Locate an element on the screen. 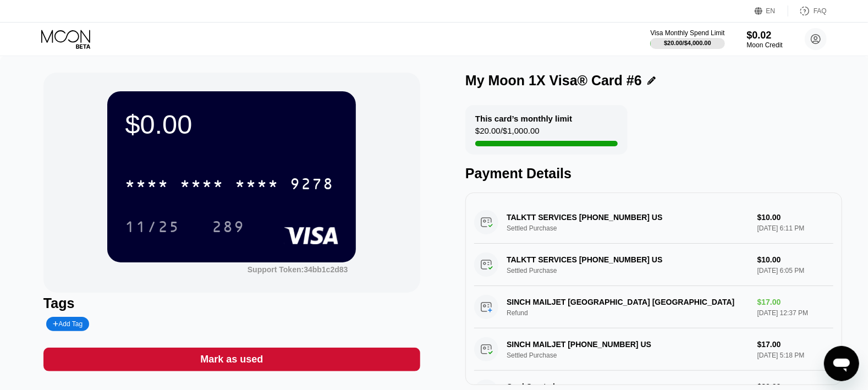 The height and width of the screenshot is (390, 868). div: Visa Monthly Spend Limit is located at coordinates (687, 33).